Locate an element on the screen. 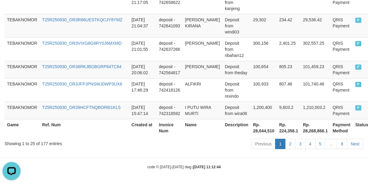 The width and height of the screenshot is (368, 185). td: Deposit from windi03 is located at coordinates (236, 26).